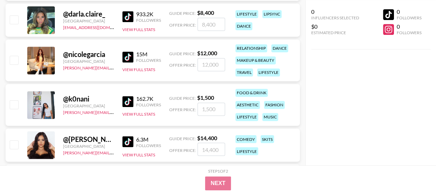 The height and width of the screenshot is (193, 436). I want to click on input: 8,400, so click(211, 24).